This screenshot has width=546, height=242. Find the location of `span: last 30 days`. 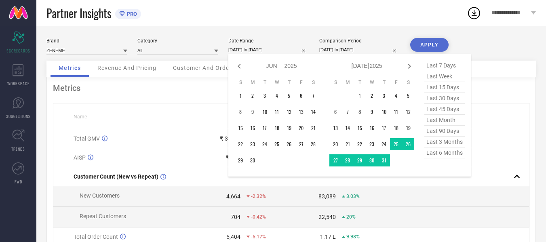

span: last 30 days is located at coordinates (444, 98).